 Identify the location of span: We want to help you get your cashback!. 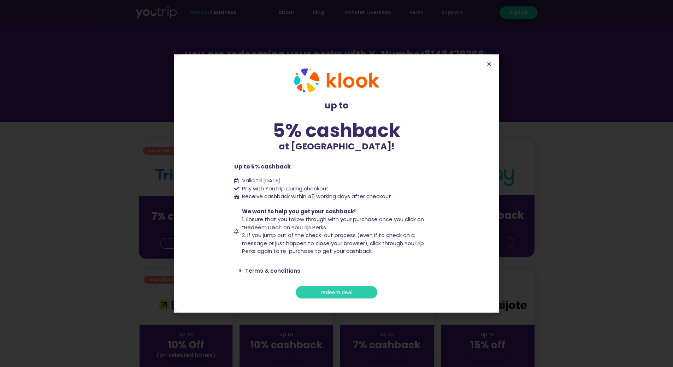
(299, 211).